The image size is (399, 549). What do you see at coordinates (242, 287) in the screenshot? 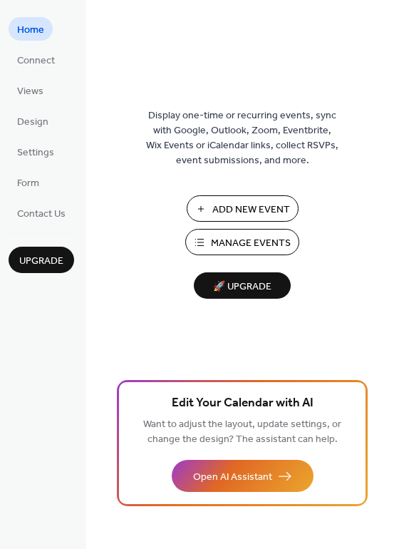
I see `span: 🚀 Upgrade` at bounding box center [242, 287].